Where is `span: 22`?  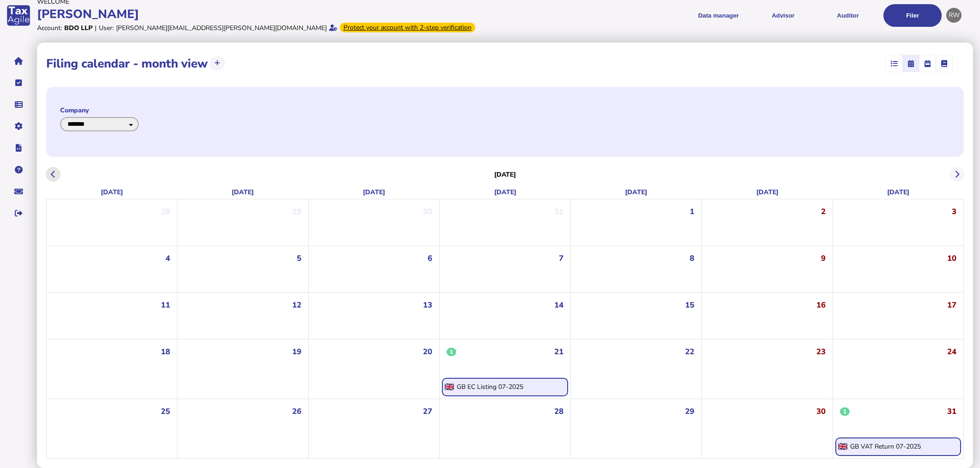
span: 22 is located at coordinates (690, 352).